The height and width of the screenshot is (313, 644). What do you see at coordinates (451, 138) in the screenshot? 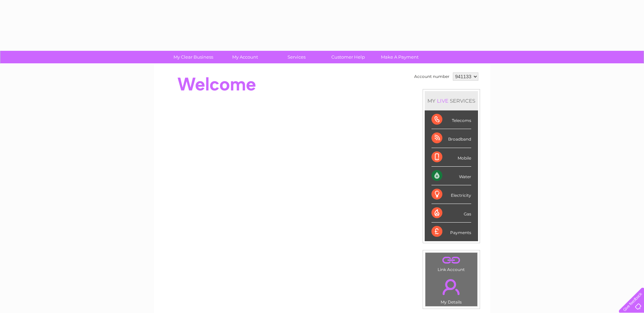
I see `div: Broadband` at bounding box center [451, 138].